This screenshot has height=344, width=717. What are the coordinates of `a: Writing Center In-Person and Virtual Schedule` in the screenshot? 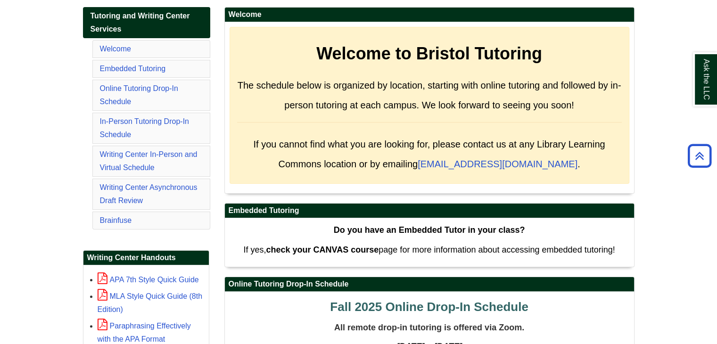 It's located at (148, 161).